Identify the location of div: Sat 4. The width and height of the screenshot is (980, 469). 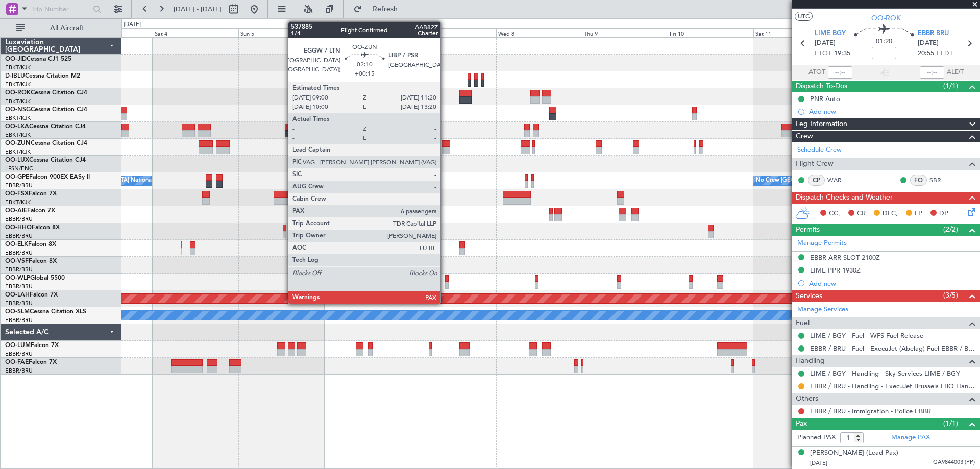
(195, 33).